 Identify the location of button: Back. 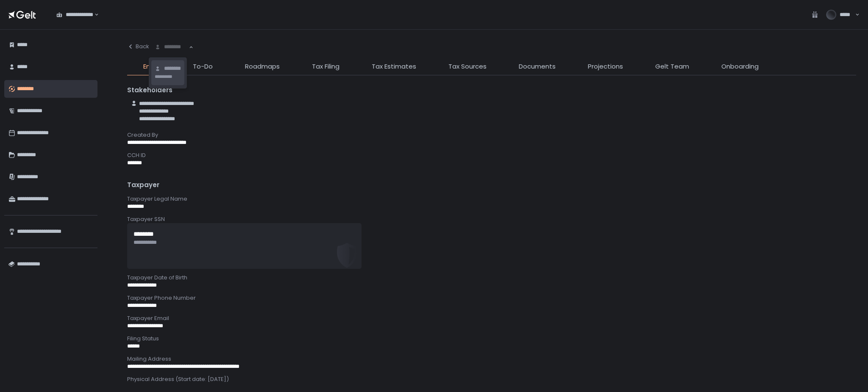
(138, 46).